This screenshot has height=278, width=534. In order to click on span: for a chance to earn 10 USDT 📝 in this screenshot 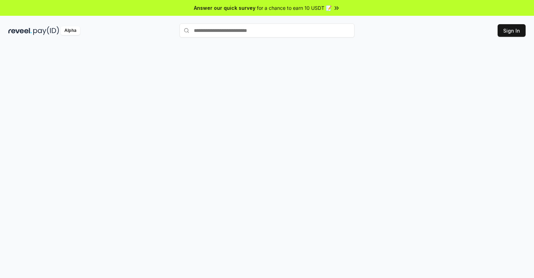, I will do `click(294, 8)`.